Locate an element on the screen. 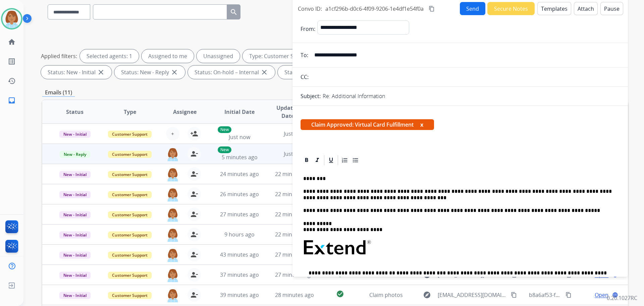 This screenshot has width=644, height=306. span: Open is located at coordinates (601, 295).